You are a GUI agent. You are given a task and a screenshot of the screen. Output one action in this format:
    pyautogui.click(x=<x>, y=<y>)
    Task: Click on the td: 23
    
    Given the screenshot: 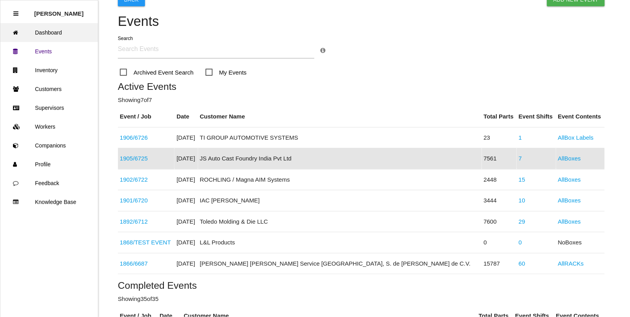 What is the action you would take?
    pyautogui.click(x=499, y=138)
    